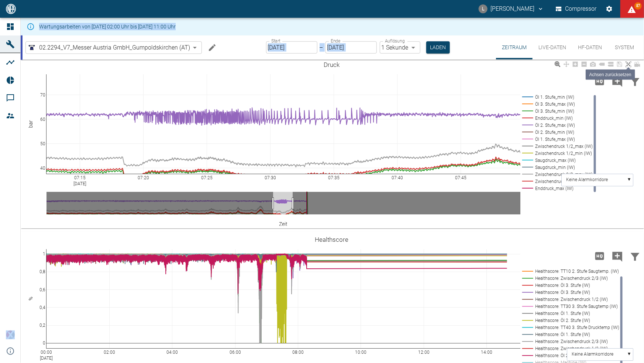 The height and width of the screenshot is (363, 644). I want to click on button: Live-Daten, so click(552, 47).